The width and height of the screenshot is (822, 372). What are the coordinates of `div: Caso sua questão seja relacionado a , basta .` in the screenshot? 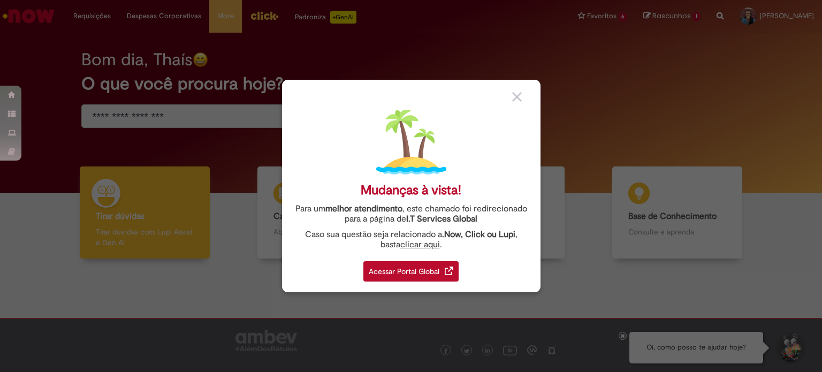 It's located at (411, 240).